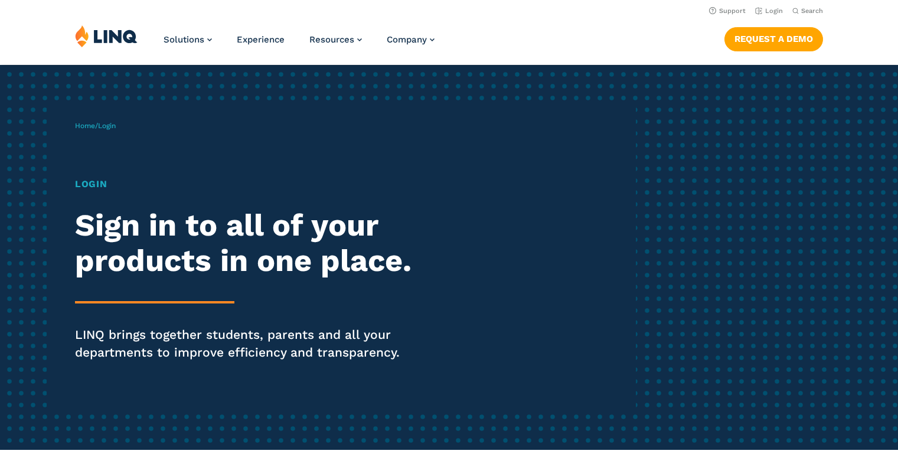  I want to click on a: Solutions, so click(188, 40).